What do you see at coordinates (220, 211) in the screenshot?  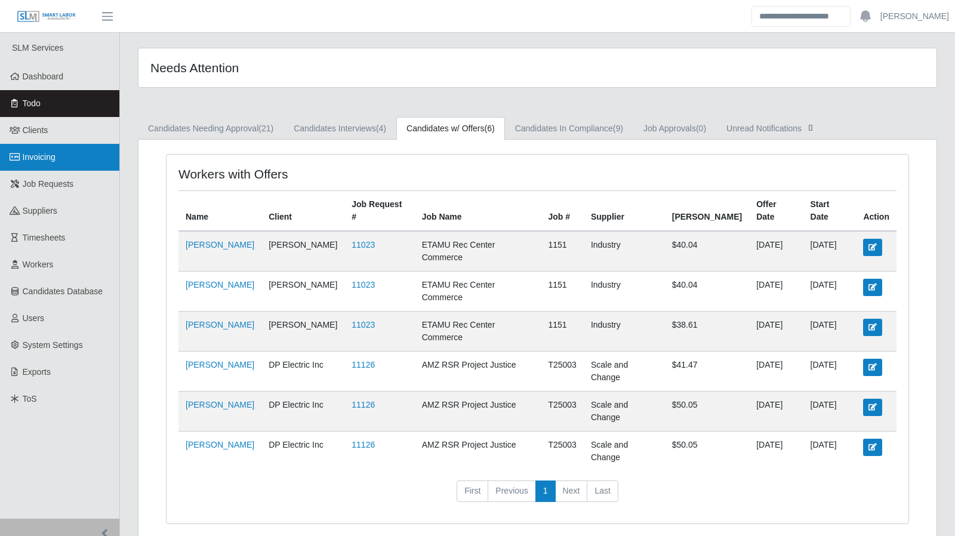 I see `th: Name` at bounding box center [220, 211].